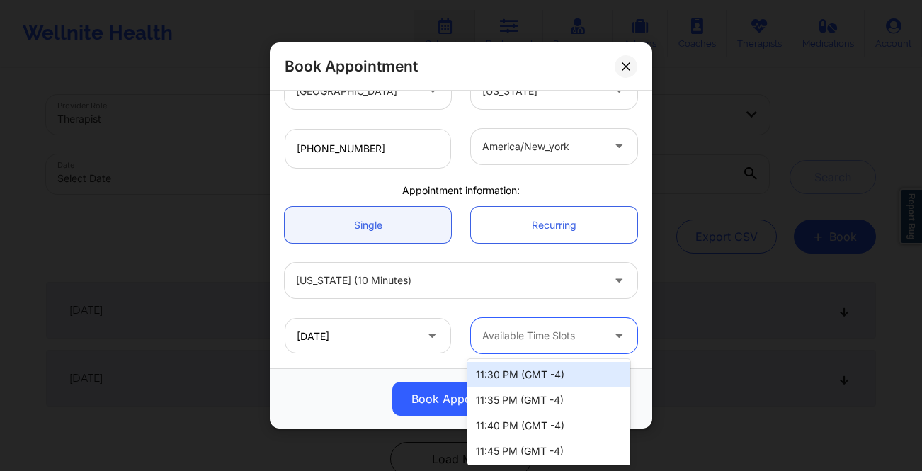 The height and width of the screenshot is (471, 922). What do you see at coordinates (542, 147) in the screenshot?
I see `div: america/new_york` at bounding box center [542, 147].